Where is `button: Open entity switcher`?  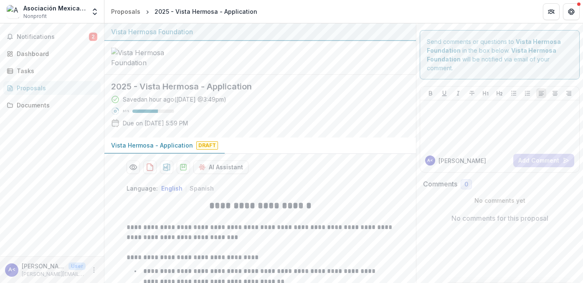 button: Open entity switcher is located at coordinates (95, 12).